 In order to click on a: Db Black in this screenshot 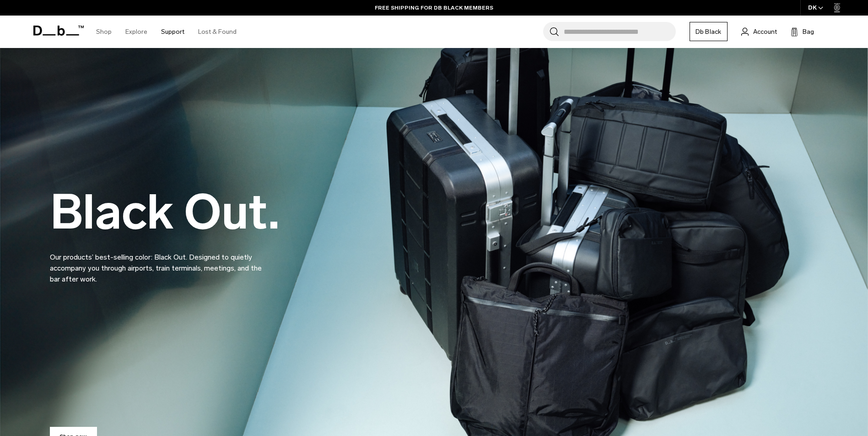, I will do `click(708, 31)`.